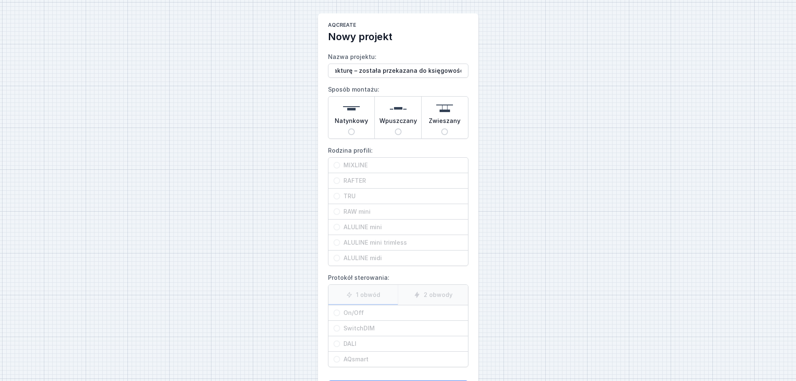  What do you see at coordinates (351, 132) in the screenshot?
I see `input: Natynkowy` at bounding box center [351, 132].